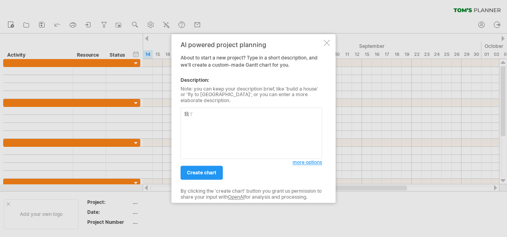  Describe the element at coordinates (307, 163) in the screenshot. I see `a: more options` at that location.